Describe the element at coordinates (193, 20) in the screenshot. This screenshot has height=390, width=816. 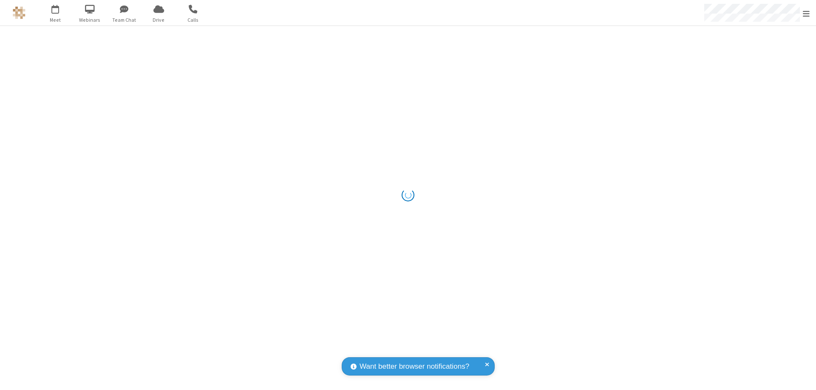
I see `span: Calls` at that location.